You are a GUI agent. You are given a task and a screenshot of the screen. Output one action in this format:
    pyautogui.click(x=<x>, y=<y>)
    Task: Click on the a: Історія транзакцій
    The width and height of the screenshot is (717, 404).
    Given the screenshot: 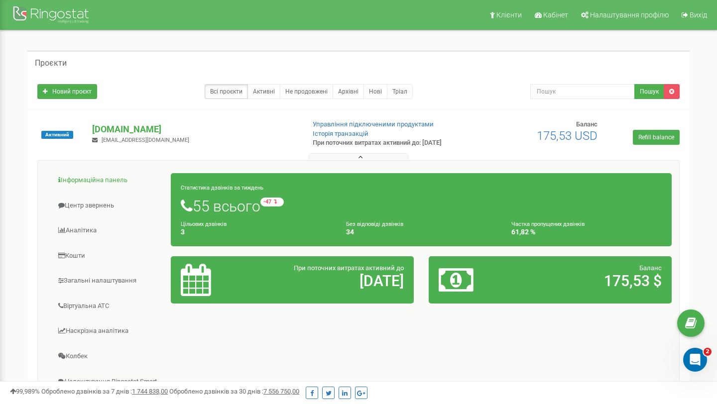 What is the action you would take?
    pyautogui.click(x=341, y=133)
    